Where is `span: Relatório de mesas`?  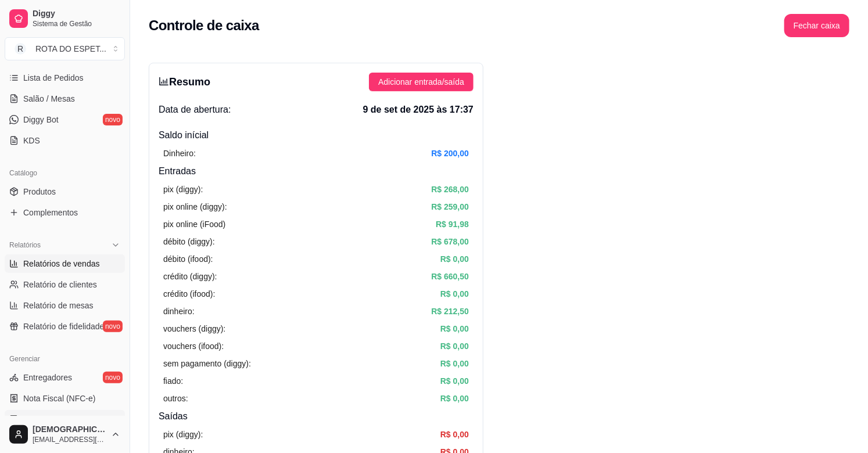
span: Relatório de mesas is located at coordinates (58, 306).